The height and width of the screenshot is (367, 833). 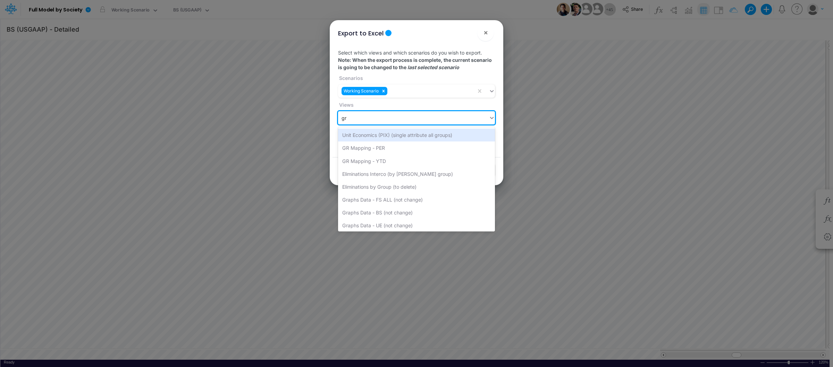 What do you see at coordinates (417, 161) in the screenshot?
I see `div: GR Mapping - YTD` at bounding box center [417, 161].